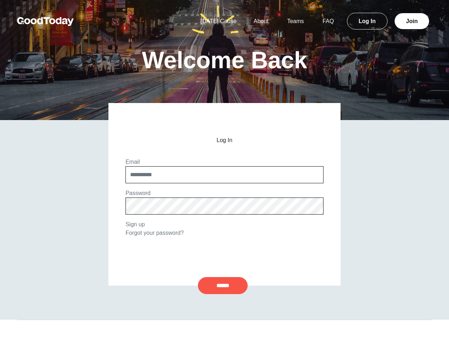 The height and width of the screenshot is (341, 449). What do you see at coordinates (155, 233) in the screenshot?
I see `a: Forgot your password?` at bounding box center [155, 233].